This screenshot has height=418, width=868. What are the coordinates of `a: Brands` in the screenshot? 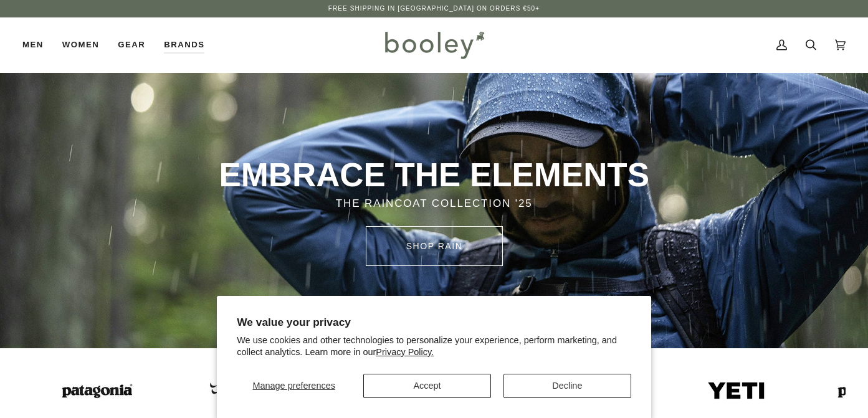 It's located at (184, 45).